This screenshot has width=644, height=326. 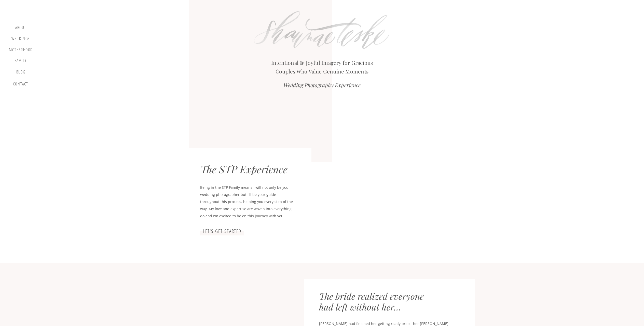 I want to click on div: motherhood, so click(x=21, y=50).